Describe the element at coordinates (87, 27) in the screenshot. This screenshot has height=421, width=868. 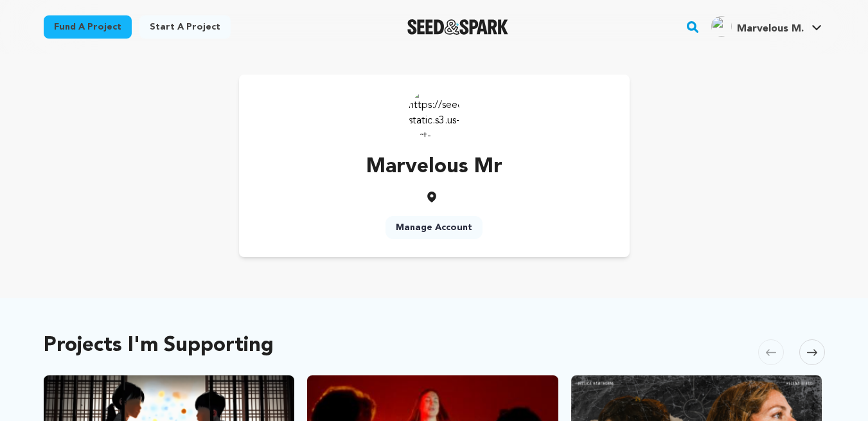
I see `a: Fund a project` at that location.